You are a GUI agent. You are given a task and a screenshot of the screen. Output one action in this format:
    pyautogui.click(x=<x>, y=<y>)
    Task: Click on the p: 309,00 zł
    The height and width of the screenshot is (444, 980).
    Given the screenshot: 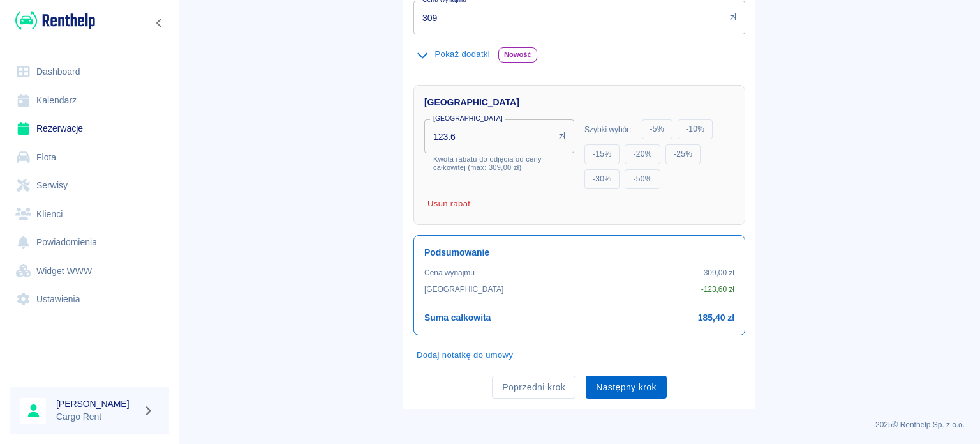 What is the action you would take?
    pyautogui.click(x=719, y=272)
    